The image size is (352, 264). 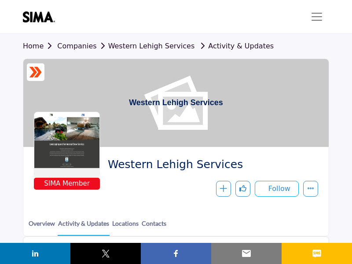 I want to click on img: facebook sharing button, so click(x=176, y=254).